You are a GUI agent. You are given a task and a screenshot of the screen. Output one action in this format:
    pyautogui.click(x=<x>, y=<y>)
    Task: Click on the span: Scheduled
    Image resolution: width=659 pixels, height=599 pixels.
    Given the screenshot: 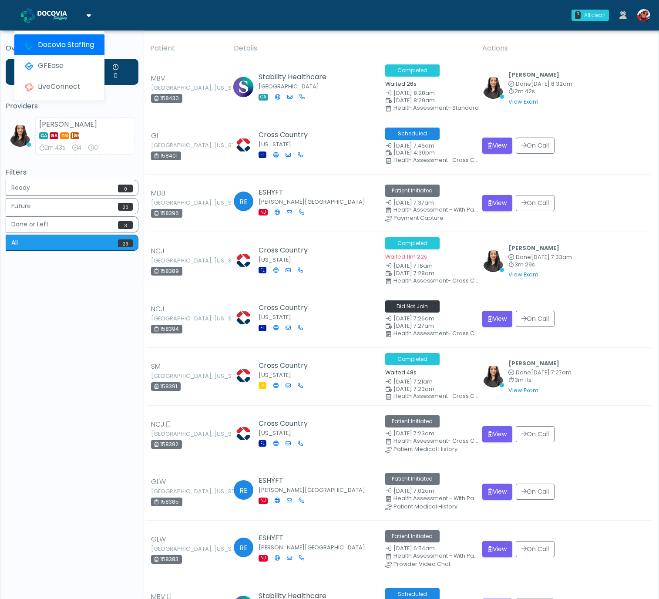 What is the action you would take?
    pyautogui.click(x=412, y=134)
    